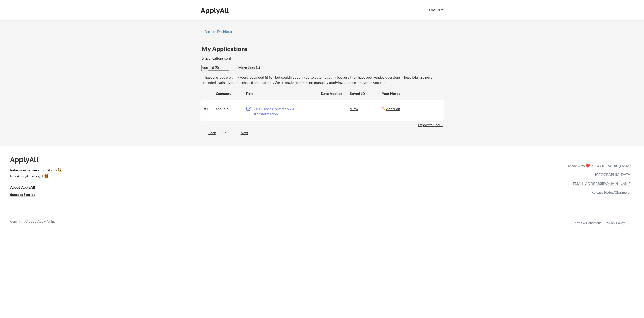  Describe the element at coordinates (366, 93) in the screenshot. I see `div: Saved JD` at that location.